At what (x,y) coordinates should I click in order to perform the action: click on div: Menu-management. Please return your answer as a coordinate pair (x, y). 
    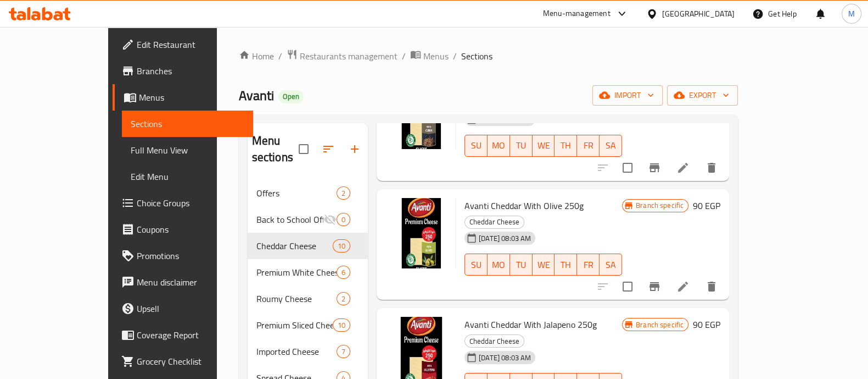
    Looking at the image, I should click on (577, 14).